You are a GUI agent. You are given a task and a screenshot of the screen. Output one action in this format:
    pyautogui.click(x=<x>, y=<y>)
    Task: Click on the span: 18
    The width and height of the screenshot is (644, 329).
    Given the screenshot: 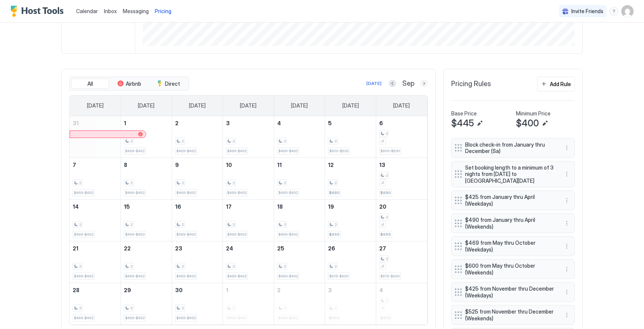 What is the action you would take?
    pyautogui.click(x=280, y=207)
    